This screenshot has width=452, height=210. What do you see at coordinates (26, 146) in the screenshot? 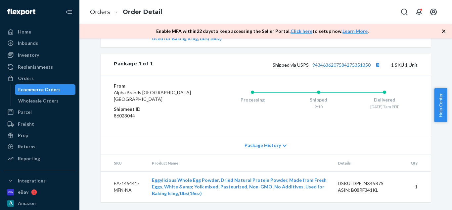
I see `div: Returns` at bounding box center [26, 146].